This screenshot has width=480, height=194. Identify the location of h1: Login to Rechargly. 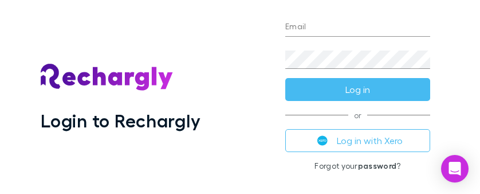
(120, 120).